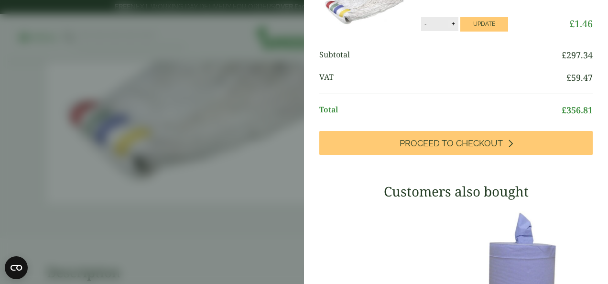  I want to click on h3: Customers also bought, so click(456, 192).